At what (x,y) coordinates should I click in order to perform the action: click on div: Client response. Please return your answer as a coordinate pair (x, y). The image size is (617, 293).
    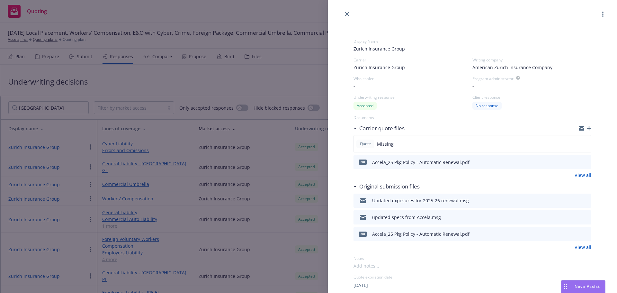
    Looking at the image, I should click on (532, 97).